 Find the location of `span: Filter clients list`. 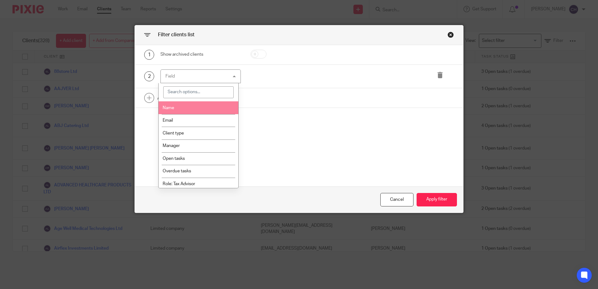

span: Filter clients list is located at coordinates (176, 35).